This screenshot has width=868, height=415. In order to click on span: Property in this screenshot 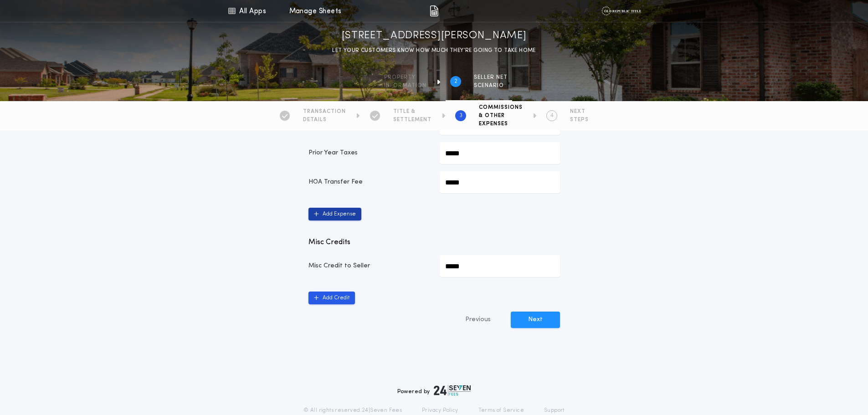, I will do `click(405, 78)`.